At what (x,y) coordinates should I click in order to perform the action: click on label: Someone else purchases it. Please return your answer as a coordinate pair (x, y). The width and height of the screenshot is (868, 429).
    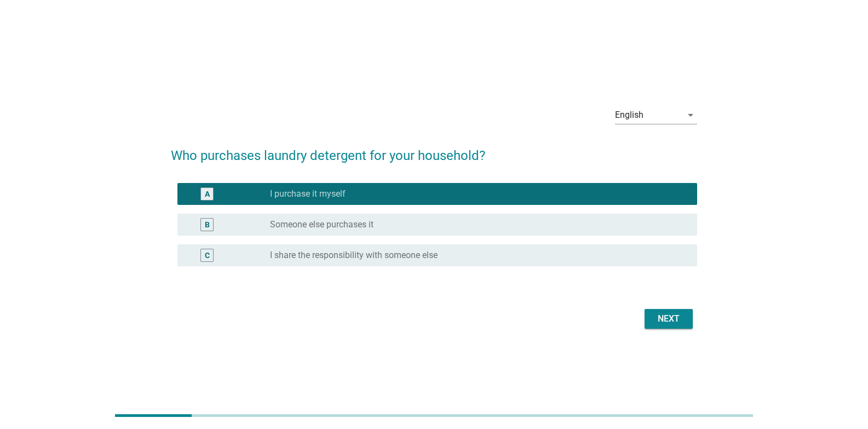
    Looking at the image, I should click on (322, 225).